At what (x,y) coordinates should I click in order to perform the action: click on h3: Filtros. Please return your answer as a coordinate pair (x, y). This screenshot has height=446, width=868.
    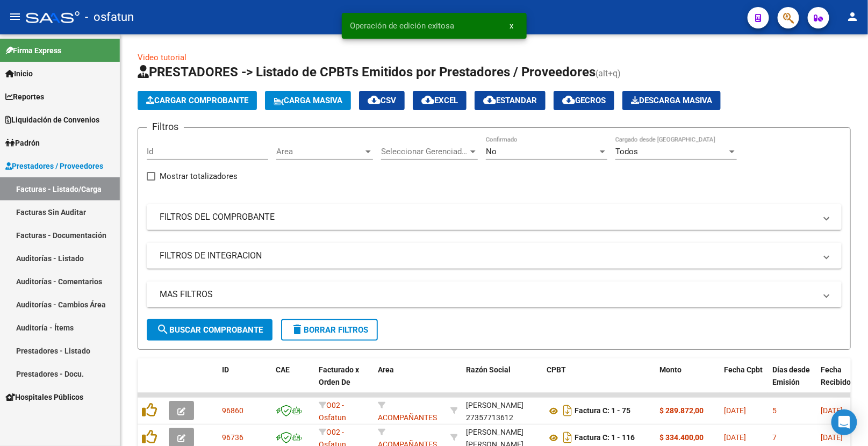
    Looking at the image, I should click on (165, 127).